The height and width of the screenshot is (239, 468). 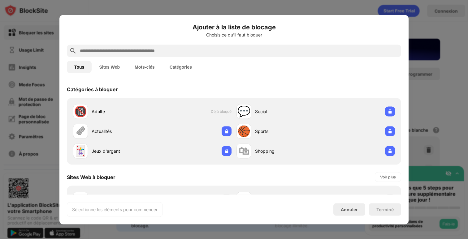 I want to click on div: Choisis ce qu'il faut bloquer, so click(x=234, y=35).